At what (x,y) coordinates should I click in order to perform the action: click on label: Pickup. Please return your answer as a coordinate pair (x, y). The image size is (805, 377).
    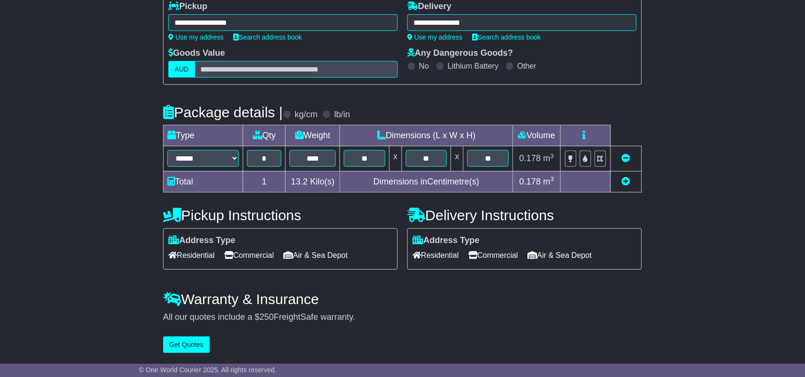
    Looking at the image, I should click on (188, 7).